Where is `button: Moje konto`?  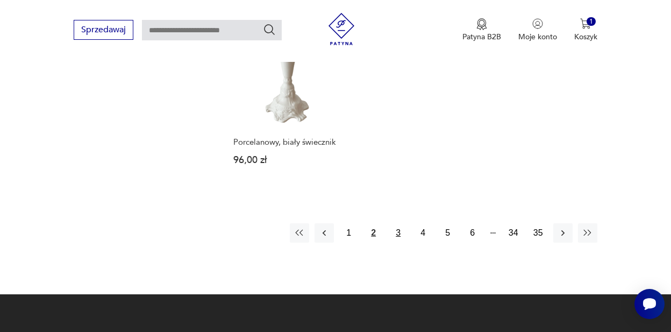 button: Moje konto is located at coordinates (538, 30).